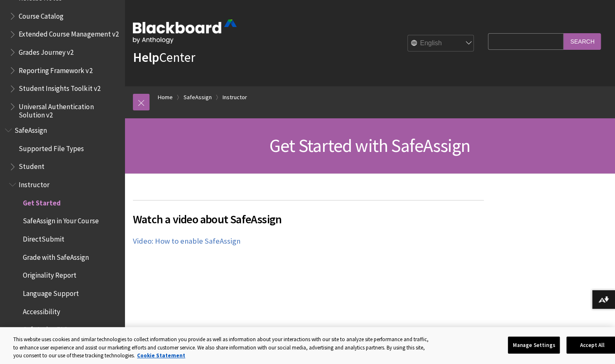 This screenshot has width=615, height=364. What do you see at coordinates (369, 145) in the screenshot?
I see `span: Get Started with SafeAssign` at bounding box center [369, 145].